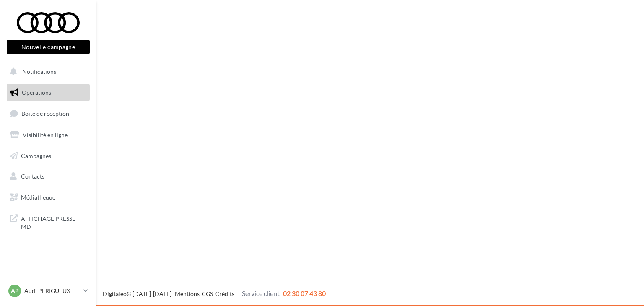 This screenshot has height=306, width=644. What do you see at coordinates (47, 72) in the screenshot?
I see `button: Notifications` at bounding box center [47, 72].